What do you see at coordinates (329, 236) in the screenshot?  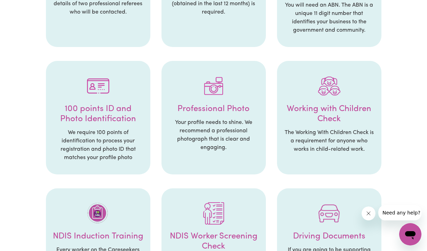 I see `h4: Driving Documents` at bounding box center [329, 236].